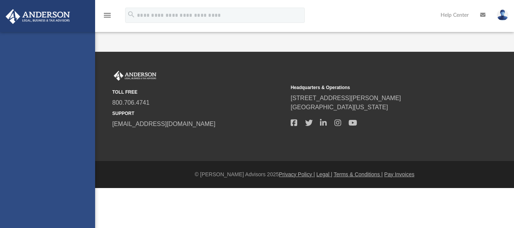  Describe the element at coordinates (377, 87) in the screenshot. I see `small: Headquarters & Operations` at that location.